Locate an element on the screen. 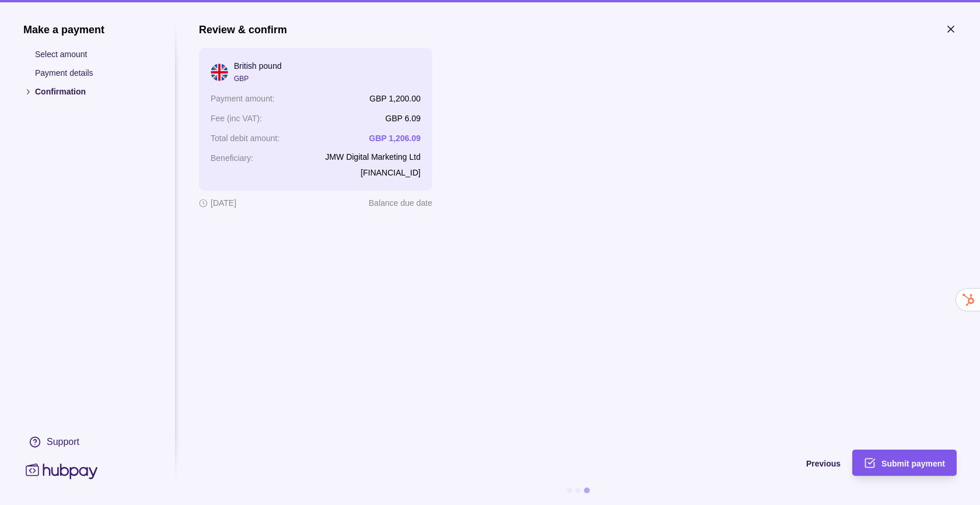 This screenshot has height=505, width=980. p: Total debit amount : is located at coordinates (245, 138).